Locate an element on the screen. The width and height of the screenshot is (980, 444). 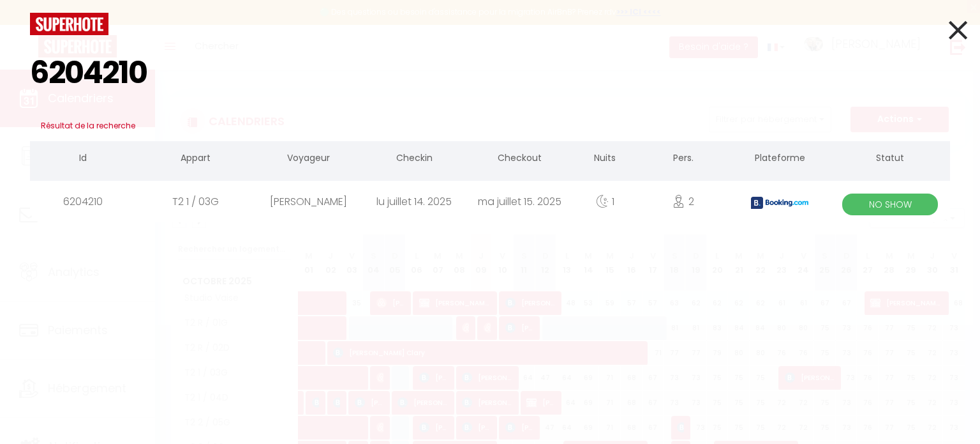
th: Plateforme is located at coordinates (780, 159).